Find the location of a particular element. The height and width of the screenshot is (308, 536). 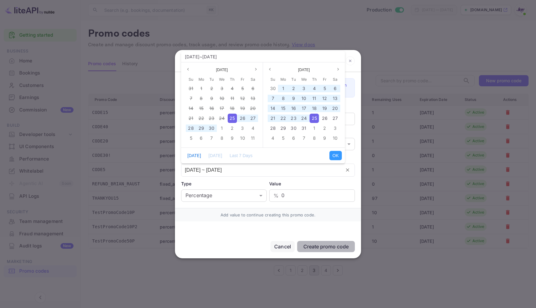

span: 24 is located at coordinates (304, 118).